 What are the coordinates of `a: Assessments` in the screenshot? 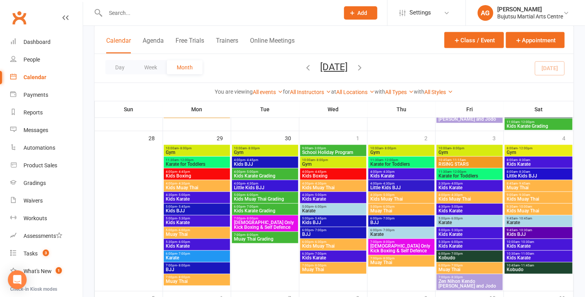 It's located at (46, 236).